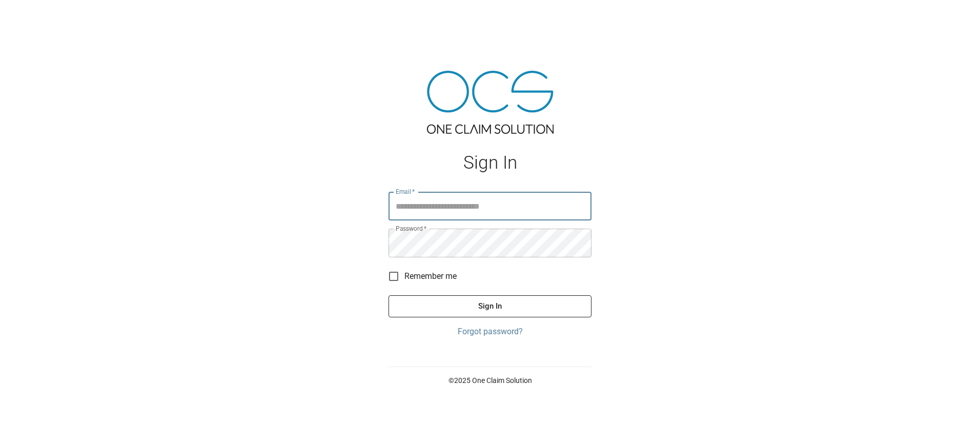 Image resolution: width=980 pixels, height=445 pixels. Describe the element at coordinates (411, 228) in the screenshot. I see `label: Password` at that location.